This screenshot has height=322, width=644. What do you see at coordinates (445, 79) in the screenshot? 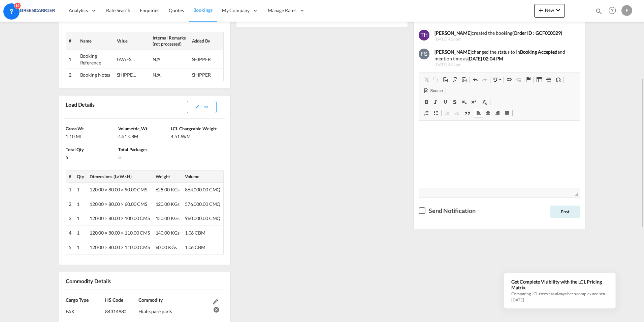
I see `a: Paste (Ctrl+V)` at bounding box center [445, 79].